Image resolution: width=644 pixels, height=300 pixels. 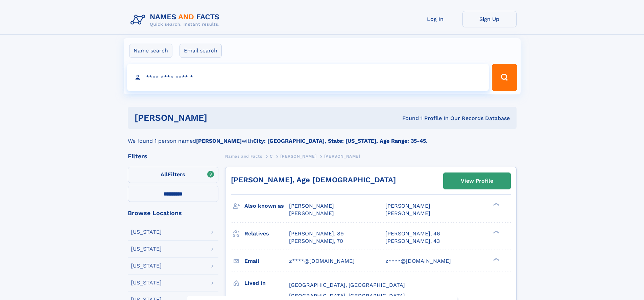 I want to click on a: Log In, so click(x=435, y=19).